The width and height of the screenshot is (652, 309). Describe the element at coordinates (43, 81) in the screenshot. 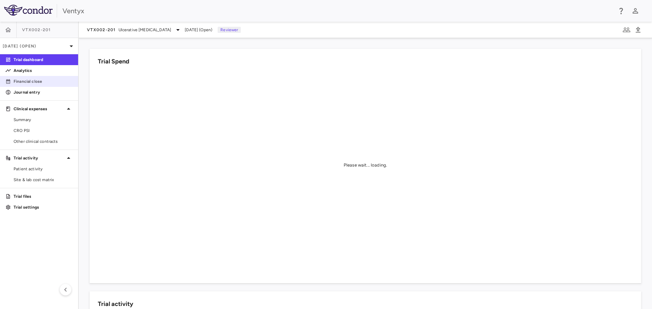

I see `p: Financial close` at that location.